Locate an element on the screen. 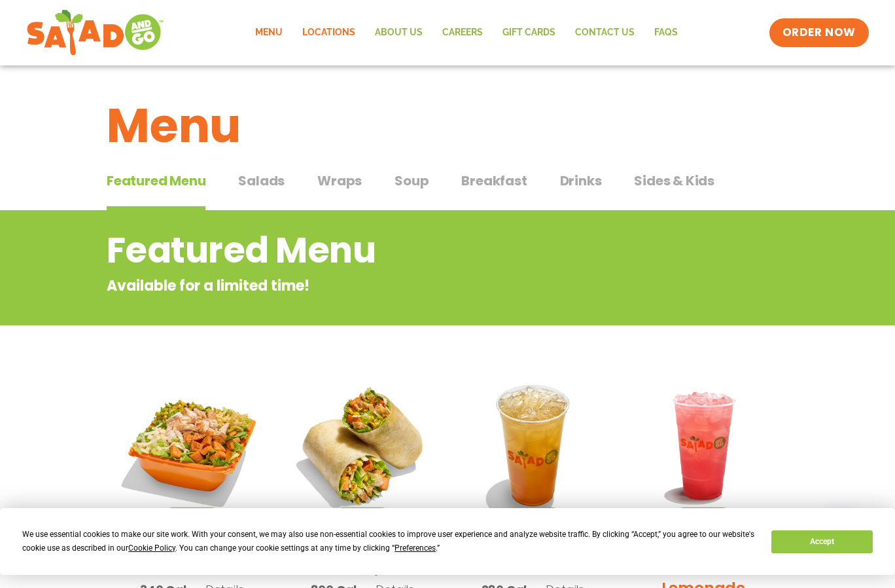  img: Product photo for Apple Cider Lemonade is located at coordinates (533, 445).